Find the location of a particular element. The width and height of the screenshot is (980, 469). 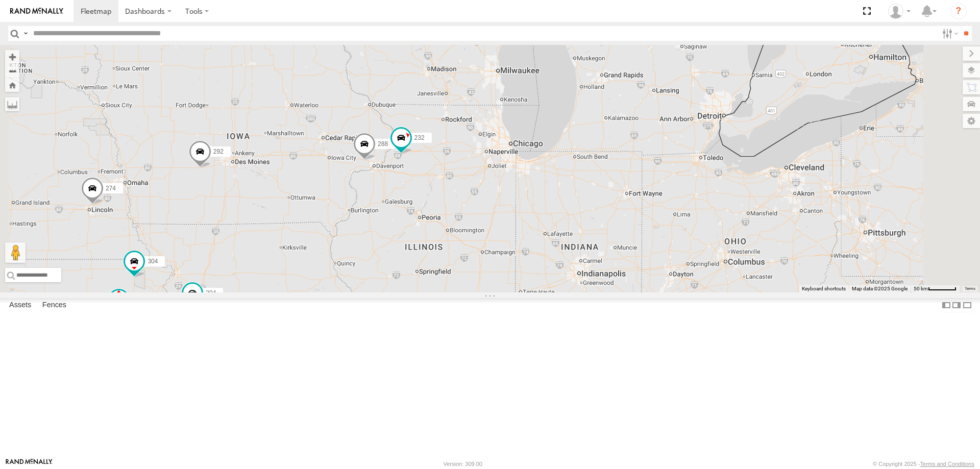

img: rand-logo.svg is located at coordinates (37, 12).